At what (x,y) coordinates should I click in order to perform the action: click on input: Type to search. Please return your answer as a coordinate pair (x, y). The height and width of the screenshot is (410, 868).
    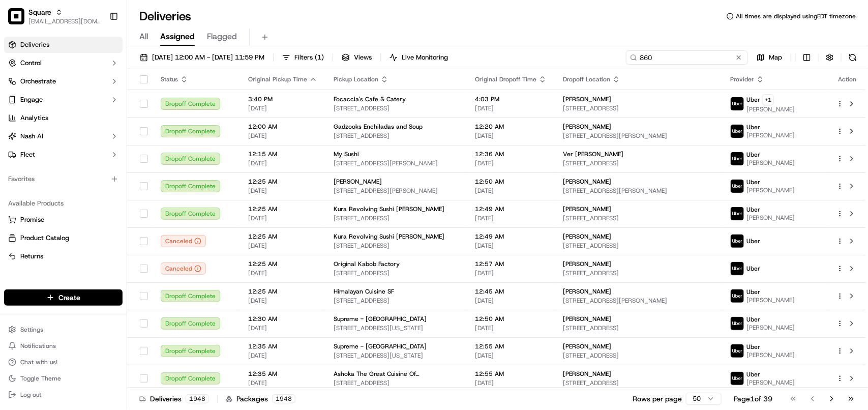
    Looking at the image, I should click on (687, 58).